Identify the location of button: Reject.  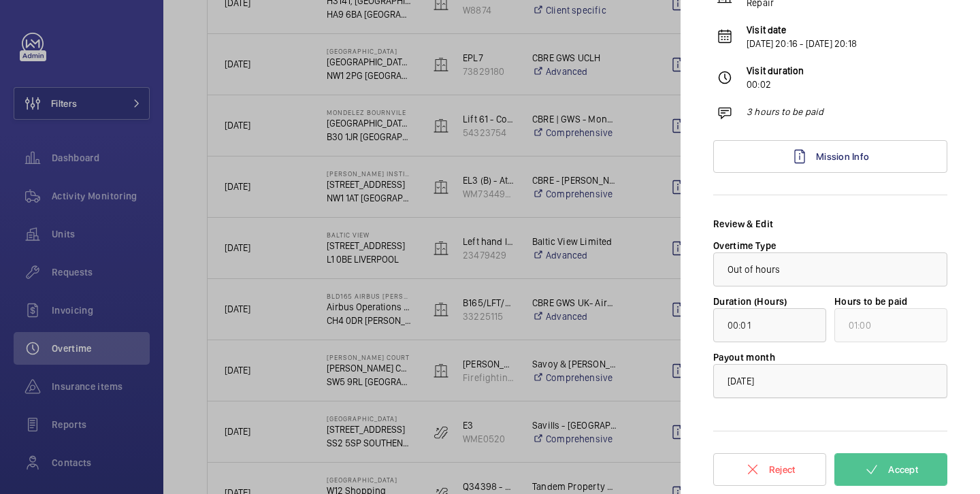
(770, 470).